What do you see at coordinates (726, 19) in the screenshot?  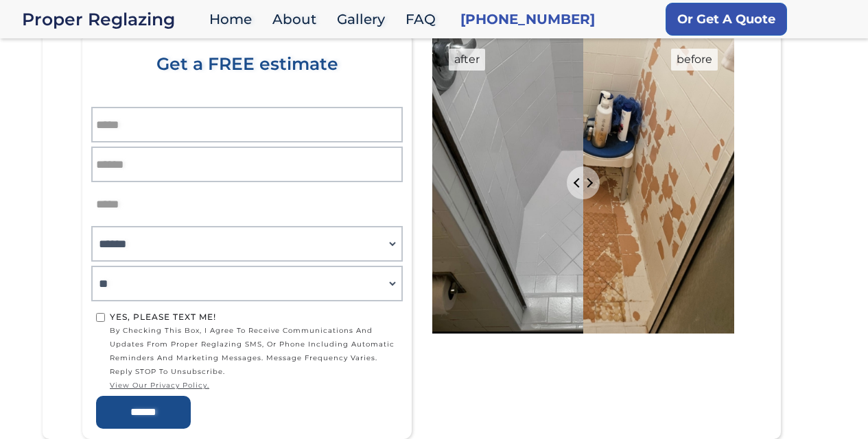 I see `a: Or Get A Quote` at bounding box center [726, 19].